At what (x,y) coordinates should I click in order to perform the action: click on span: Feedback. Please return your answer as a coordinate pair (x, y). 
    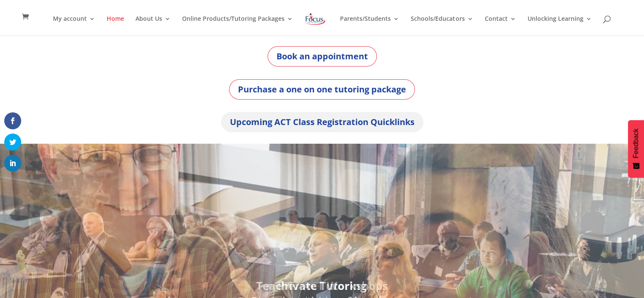
    Looking at the image, I should click on (636, 143).